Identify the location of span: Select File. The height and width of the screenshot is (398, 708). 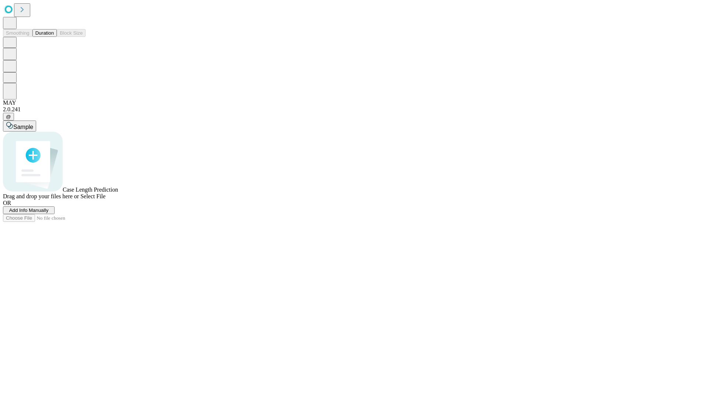
(93, 196).